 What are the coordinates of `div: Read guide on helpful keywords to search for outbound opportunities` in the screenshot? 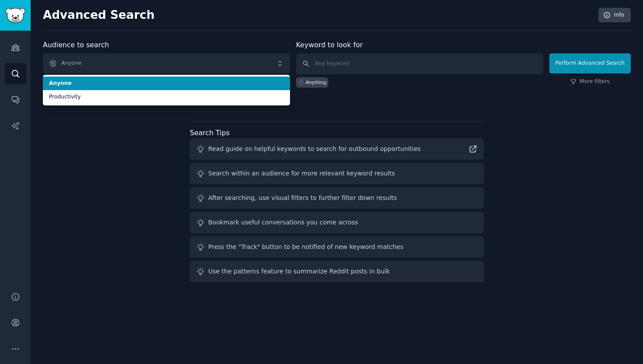 It's located at (315, 149).